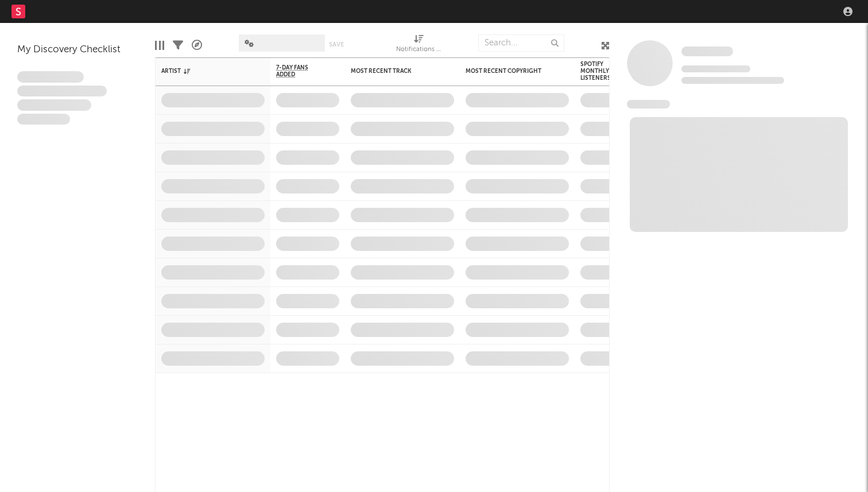 The width and height of the screenshot is (868, 492). Describe the element at coordinates (159, 45) in the screenshot. I see `div: Edit Columns` at that location.